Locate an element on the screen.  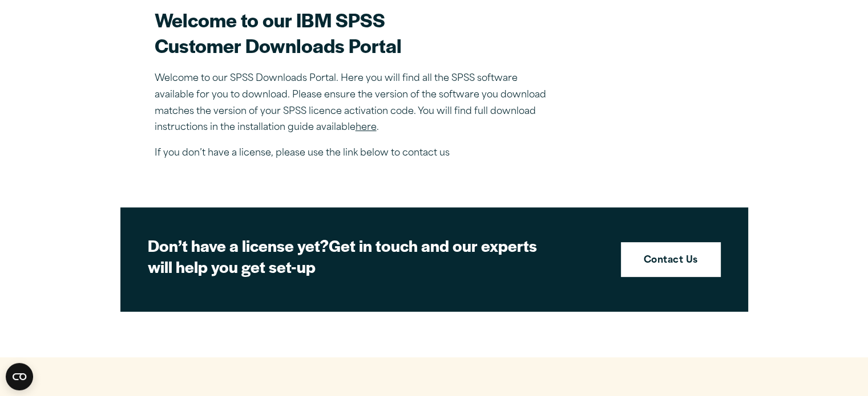
h2: Get in touch and our experts will help you get set-up is located at coordinates (348, 256).